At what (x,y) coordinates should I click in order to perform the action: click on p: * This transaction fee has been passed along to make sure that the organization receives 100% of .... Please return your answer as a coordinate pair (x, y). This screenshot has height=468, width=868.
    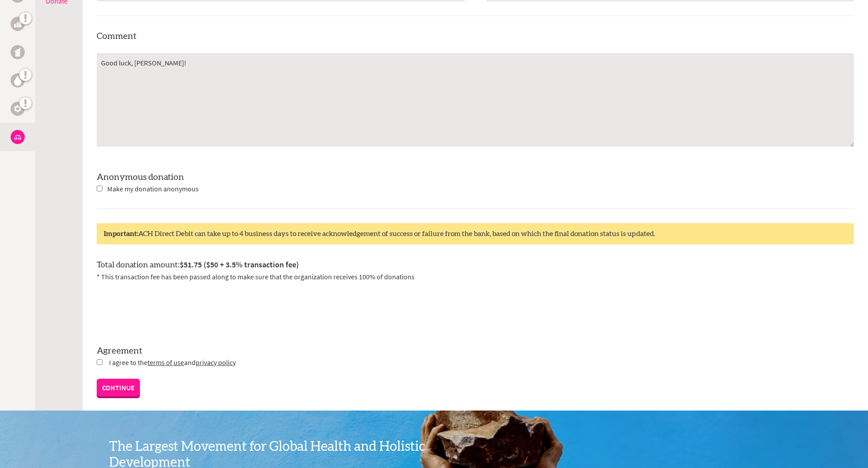
    Looking at the image, I should click on (475, 277).